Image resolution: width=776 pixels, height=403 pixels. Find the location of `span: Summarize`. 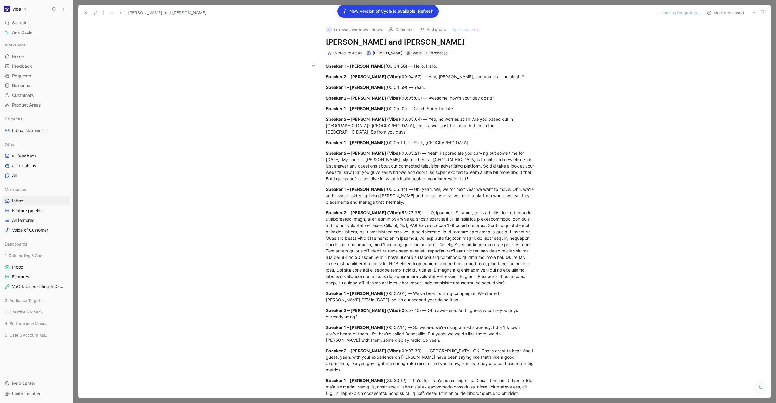

span: Summarize is located at coordinates (470, 30).